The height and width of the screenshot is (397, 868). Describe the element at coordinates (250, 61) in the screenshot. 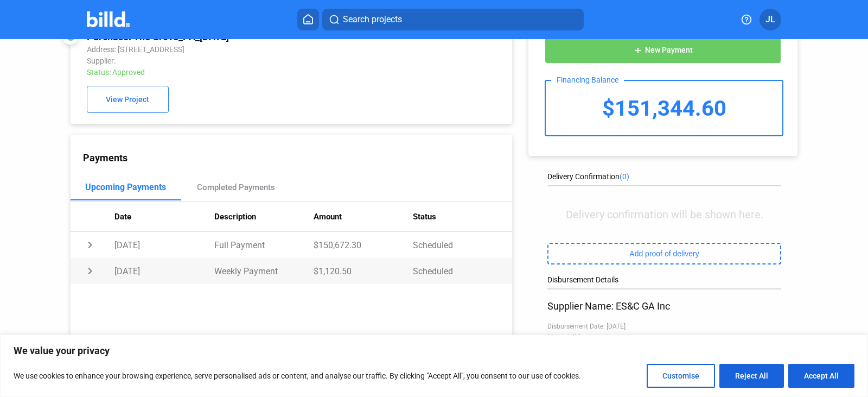

I see `div: Supplier:` at that location.